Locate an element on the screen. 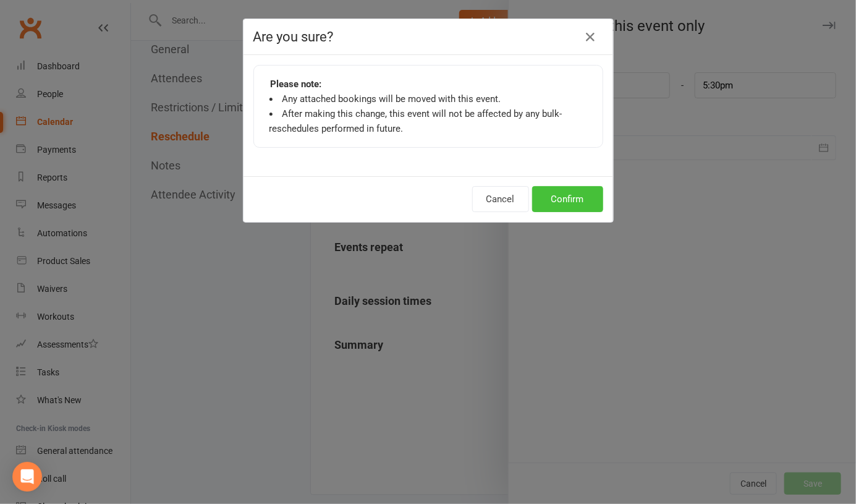  button: Confirm is located at coordinates (567, 199).